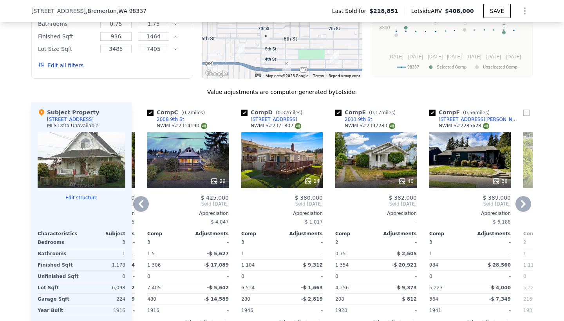  I want to click on span: 208, so click(340, 299).